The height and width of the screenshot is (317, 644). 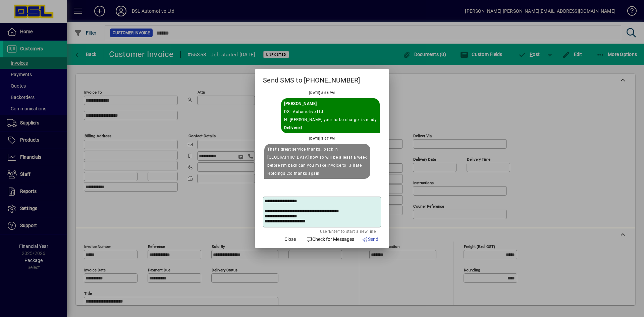 I want to click on button: Send, so click(x=370, y=239).